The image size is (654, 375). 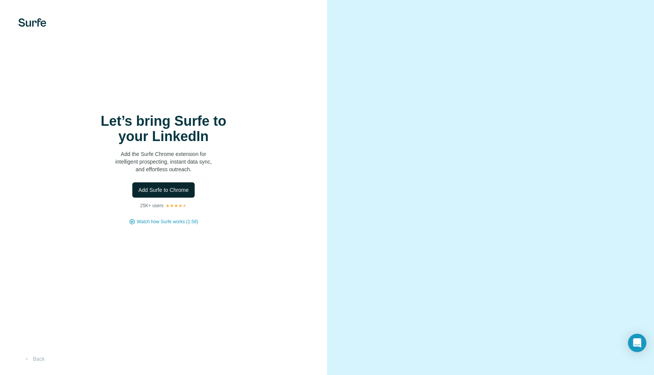 What do you see at coordinates (176, 206) in the screenshot?
I see `img: Rating Stars` at bounding box center [176, 206].